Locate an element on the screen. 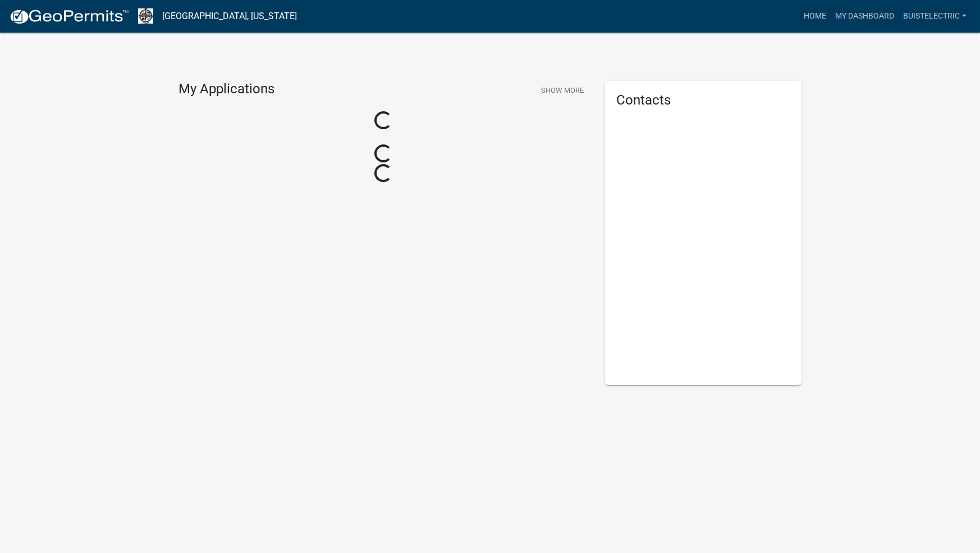 The width and height of the screenshot is (980, 553). img: Newton County, Indiana is located at coordinates (145, 16).